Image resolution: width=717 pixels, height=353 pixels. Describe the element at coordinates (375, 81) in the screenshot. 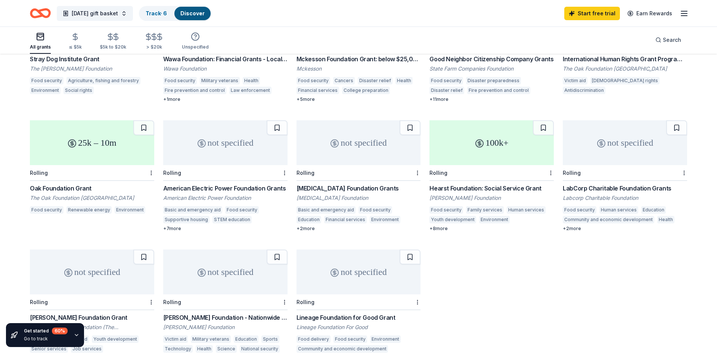

I see `div: Disaster relief` at that location.